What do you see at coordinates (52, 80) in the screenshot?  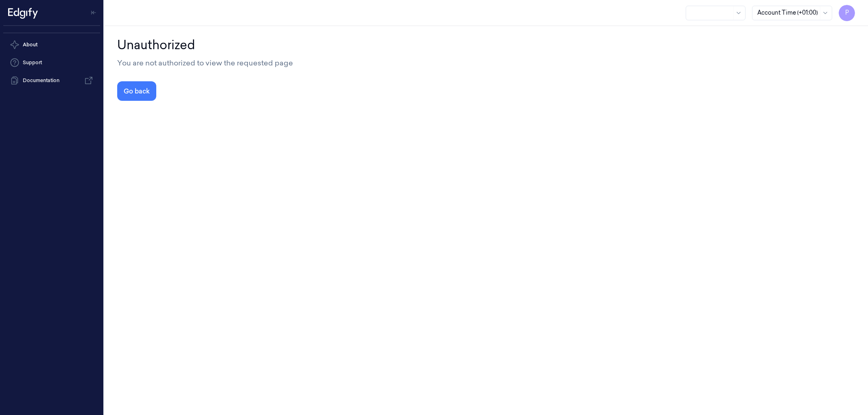 I see `a: Documentation` at bounding box center [52, 80].